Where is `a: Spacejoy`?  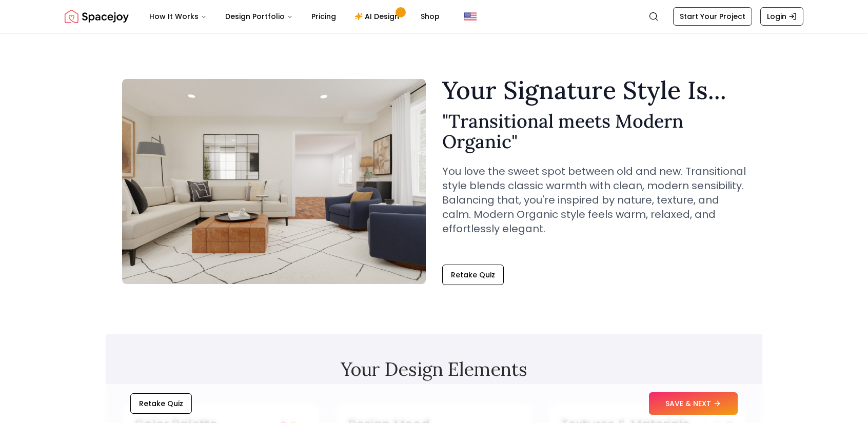
a: Spacejoy is located at coordinates (96, 16).